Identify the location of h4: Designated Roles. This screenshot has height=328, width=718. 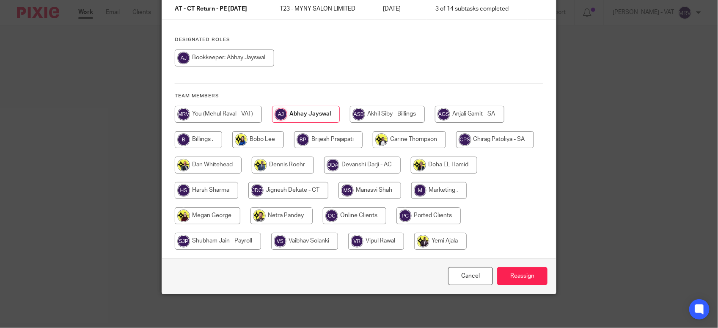
(359, 40).